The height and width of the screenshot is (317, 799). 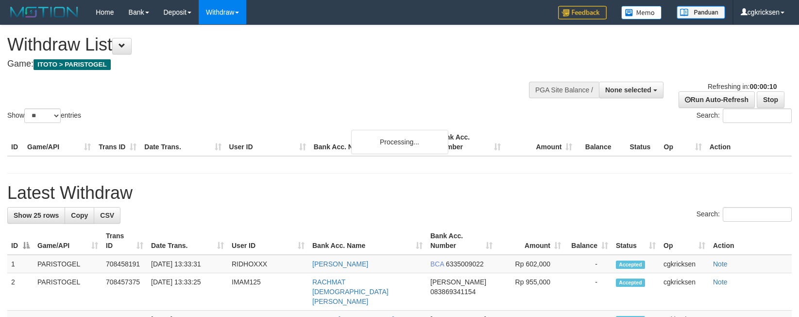 What do you see at coordinates (540, 142) in the screenshot?
I see `th: Amount` at bounding box center [540, 142].